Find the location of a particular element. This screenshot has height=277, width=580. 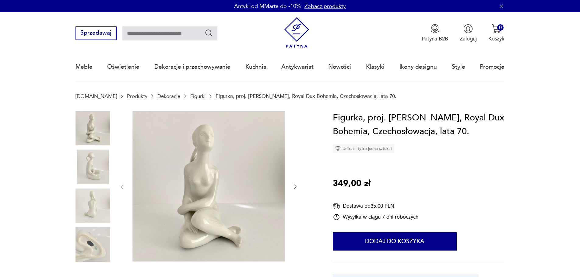

a: Produkty is located at coordinates (137, 96).